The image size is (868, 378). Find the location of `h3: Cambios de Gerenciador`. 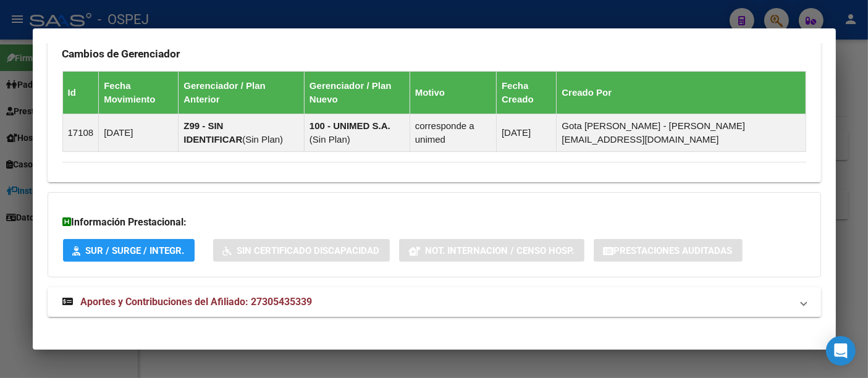

h3: Cambios de Gerenciador is located at coordinates (434, 54).